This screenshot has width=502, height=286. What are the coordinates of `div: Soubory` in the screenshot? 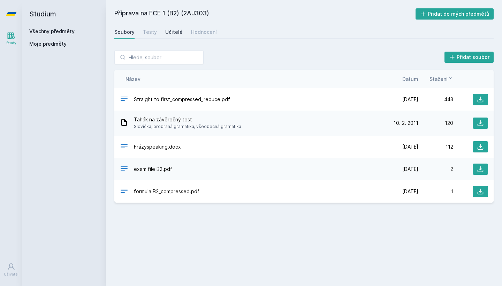 It's located at (125, 32).